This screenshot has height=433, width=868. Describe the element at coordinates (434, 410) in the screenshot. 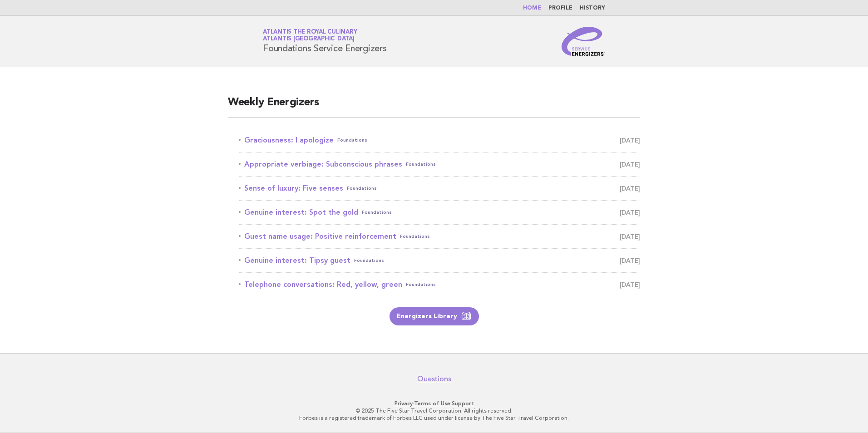

I see `p: © 2025 The Five Star Travel Corporation. All rights reserved.` at that location.